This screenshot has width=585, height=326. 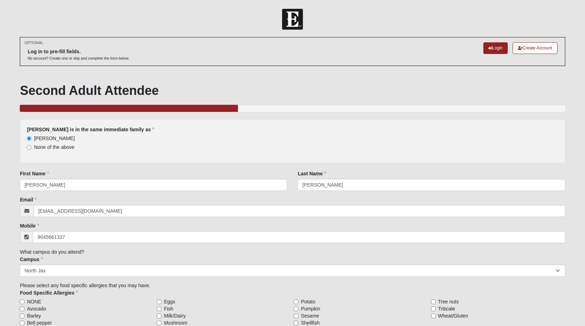 What do you see at coordinates (34, 302) in the screenshot?
I see `span: NONE` at bounding box center [34, 302].